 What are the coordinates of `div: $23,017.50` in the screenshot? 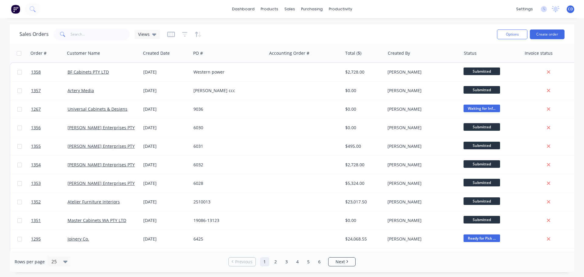 It's located at (363, 202).